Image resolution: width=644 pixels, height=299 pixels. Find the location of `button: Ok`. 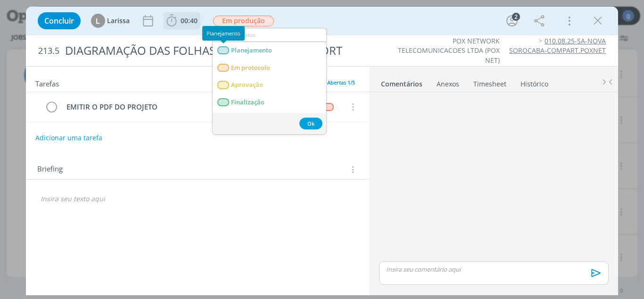

button: Ok is located at coordinates (311, 123).